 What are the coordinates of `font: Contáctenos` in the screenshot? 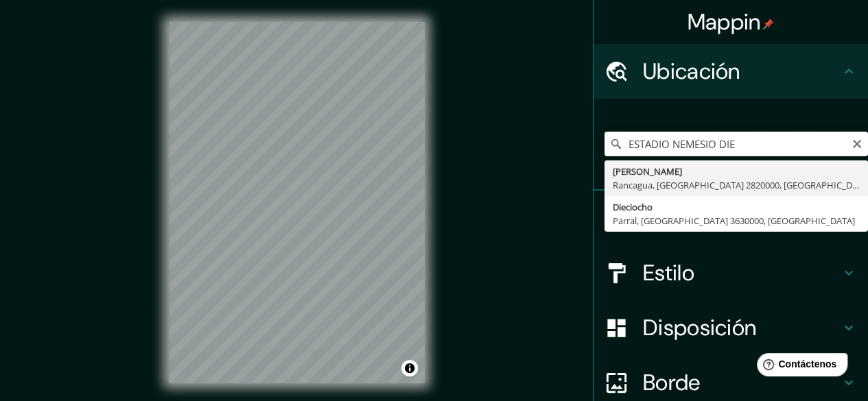 It's located at (61, 17).